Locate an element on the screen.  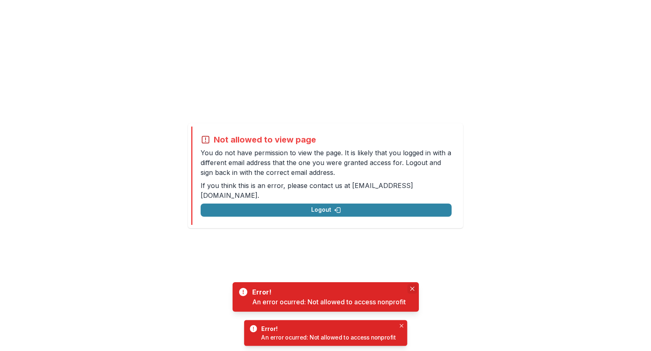
p: You do not have permission to view the page. It is likely that you logged in with a different ema... is located at coordinates (326, 163).